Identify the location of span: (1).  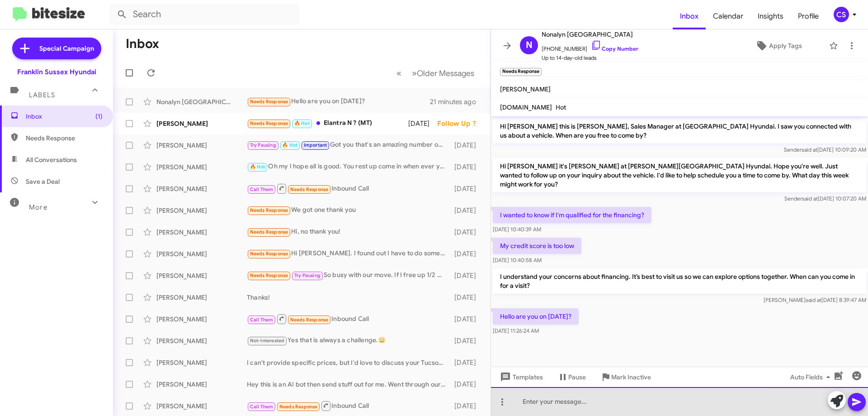
(99, 116).